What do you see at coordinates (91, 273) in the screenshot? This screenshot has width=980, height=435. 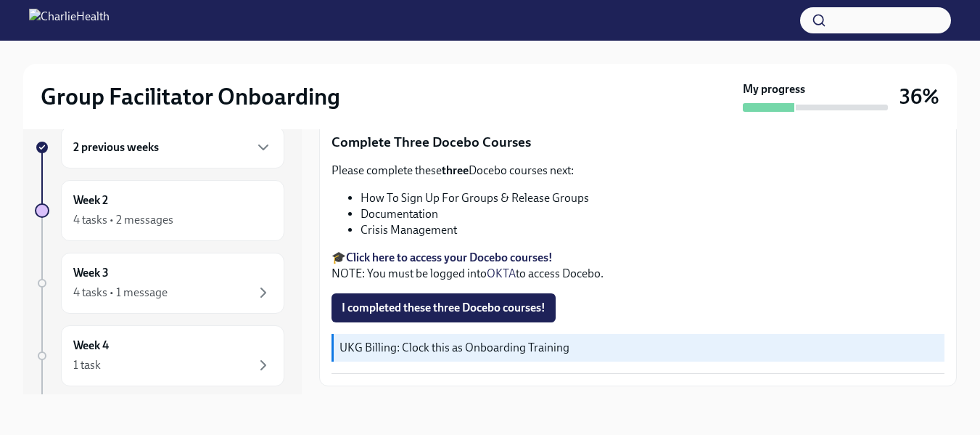 I see `h6: Week 3` at bounding box center [91, 273].